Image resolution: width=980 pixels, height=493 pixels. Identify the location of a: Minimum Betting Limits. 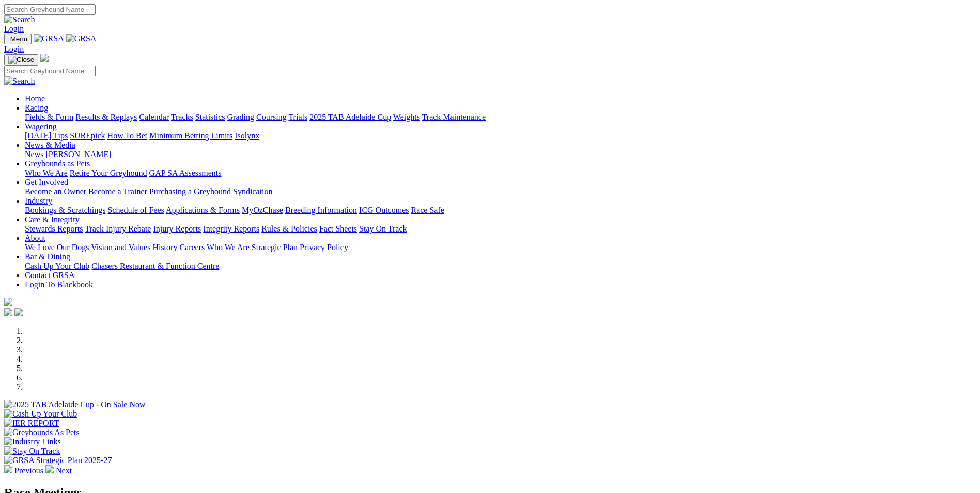
(191, 135).